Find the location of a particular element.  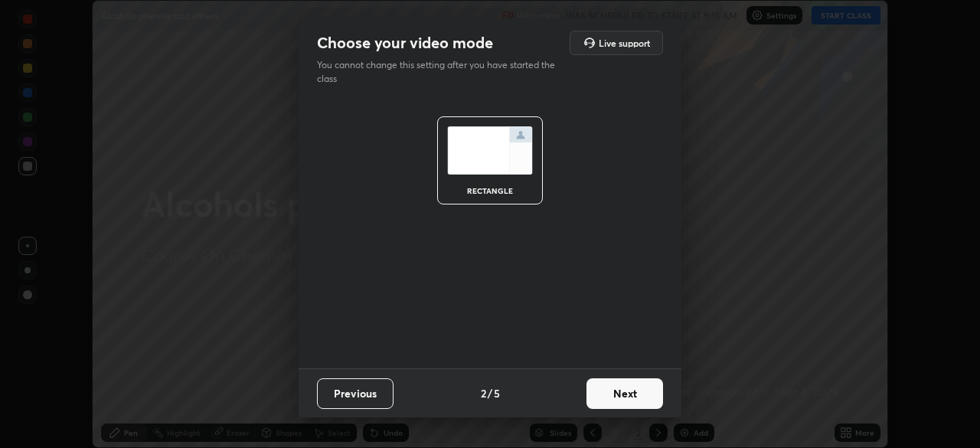

h4: 2 is located at coordinates (483, 393).